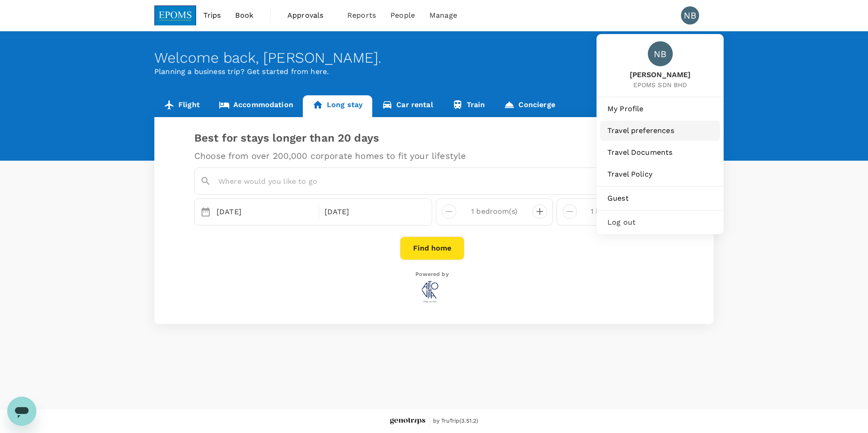 The width and height of the screenshot is (868, 433). I want to click on a: Travel Documents, so click(660, 153).